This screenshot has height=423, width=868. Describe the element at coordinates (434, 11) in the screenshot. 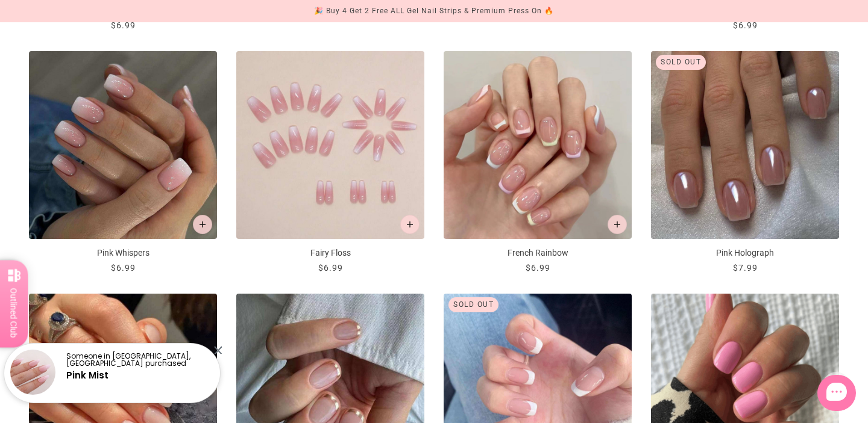

I see `div: 🎉 Buy 4 Get 2 Free ALL Gel Nail Strips & Premium Press On 🔥` at that location.